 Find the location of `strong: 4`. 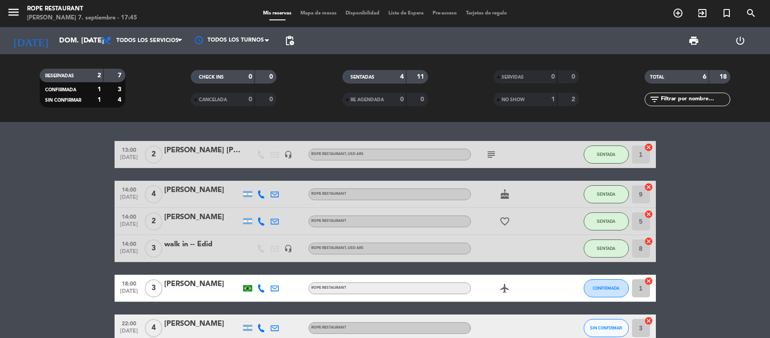

strong: 4 is located at coordinates (120, 100).